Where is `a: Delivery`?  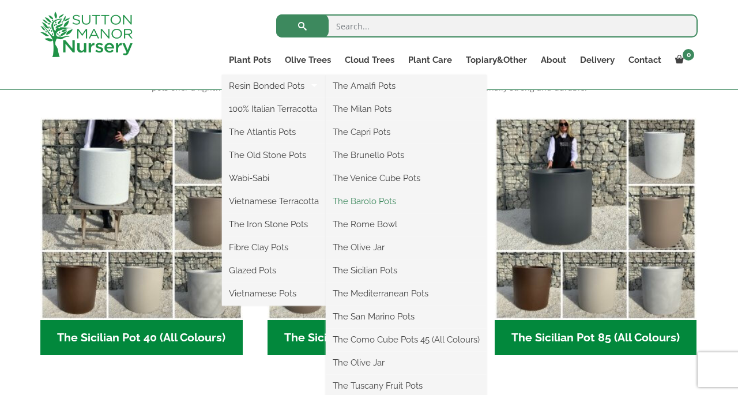
a: Delivery is located at coordinates (598, 60).